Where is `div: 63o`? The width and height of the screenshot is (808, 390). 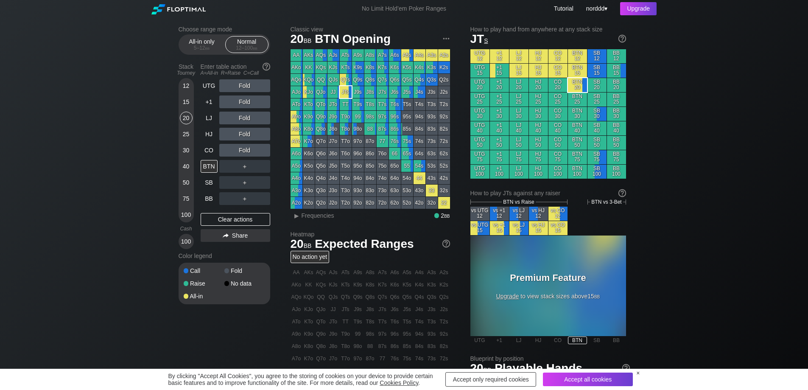
div: 63o is located at coordinates (395, 190).